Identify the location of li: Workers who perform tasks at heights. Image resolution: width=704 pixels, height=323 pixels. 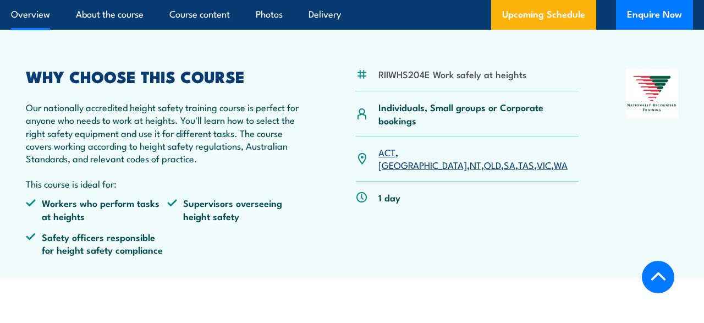
(96, 209).